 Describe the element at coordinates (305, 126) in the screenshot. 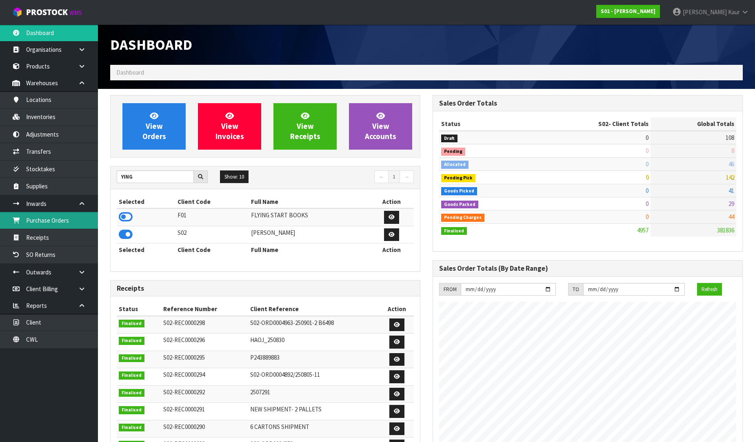

I see `span: View Receipts` at that location.